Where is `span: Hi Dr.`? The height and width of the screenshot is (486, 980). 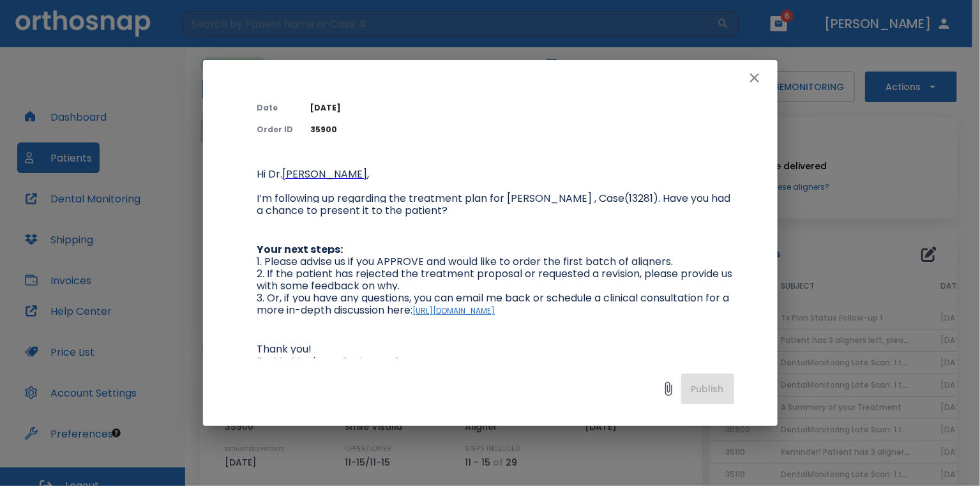 span: Hi Dr. is located at coordinates (270, 173).